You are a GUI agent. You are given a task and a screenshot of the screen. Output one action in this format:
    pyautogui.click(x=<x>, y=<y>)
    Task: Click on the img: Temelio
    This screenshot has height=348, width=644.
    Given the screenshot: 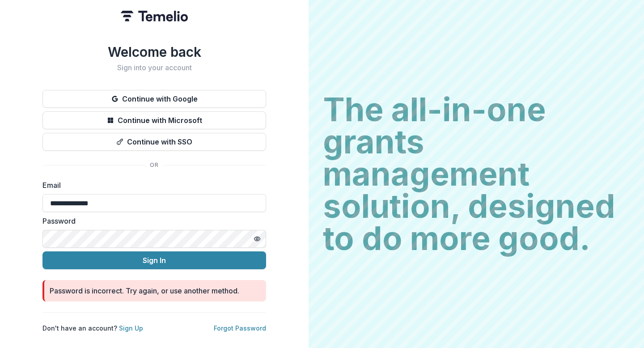 What is the action you would take?
    pyautogui.click(x=154, y=17)
    